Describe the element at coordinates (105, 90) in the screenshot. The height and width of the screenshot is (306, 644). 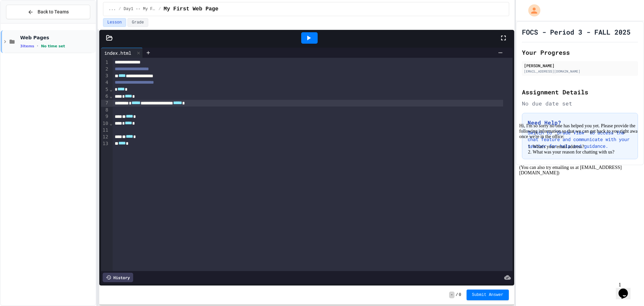
I see `div: 5` at that location.